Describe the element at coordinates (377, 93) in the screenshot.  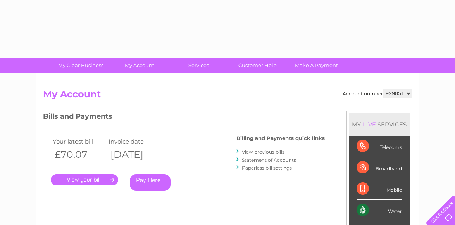
I see `div: Account number` at that location.